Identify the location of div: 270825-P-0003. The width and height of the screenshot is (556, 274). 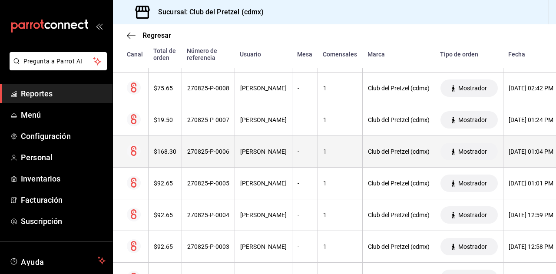
(208, 247).